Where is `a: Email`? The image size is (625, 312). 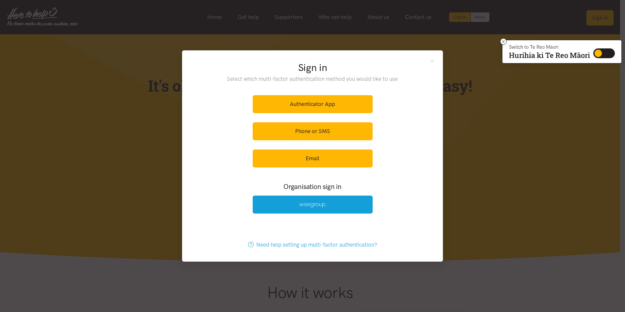 a: Email is located at coordinates (312, 158).